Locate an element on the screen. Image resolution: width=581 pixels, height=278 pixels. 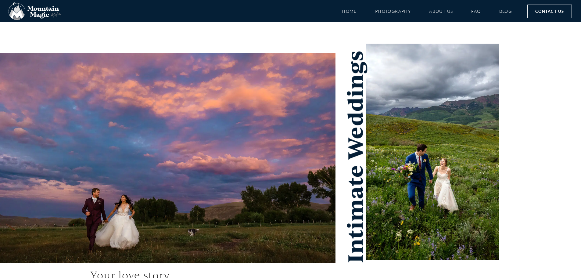
a: Contact Us is located at coordinates (550, 11).